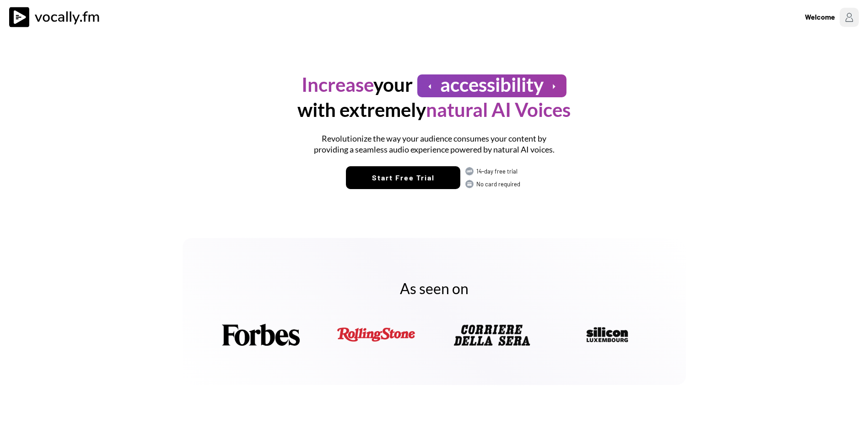  What do you see at coordinates (499, 184) in the screenshot?
I see `div: No card required` at bounding box center [499, 184].